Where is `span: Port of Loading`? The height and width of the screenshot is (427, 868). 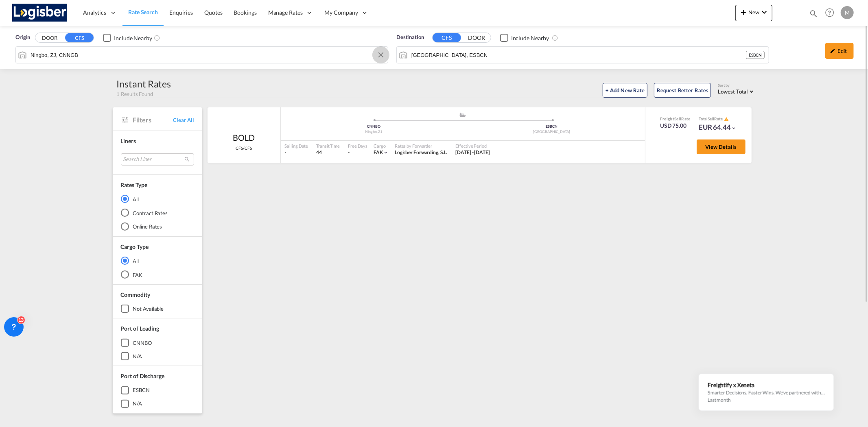
span: Port of Loading is located at coordinates (140, 328).